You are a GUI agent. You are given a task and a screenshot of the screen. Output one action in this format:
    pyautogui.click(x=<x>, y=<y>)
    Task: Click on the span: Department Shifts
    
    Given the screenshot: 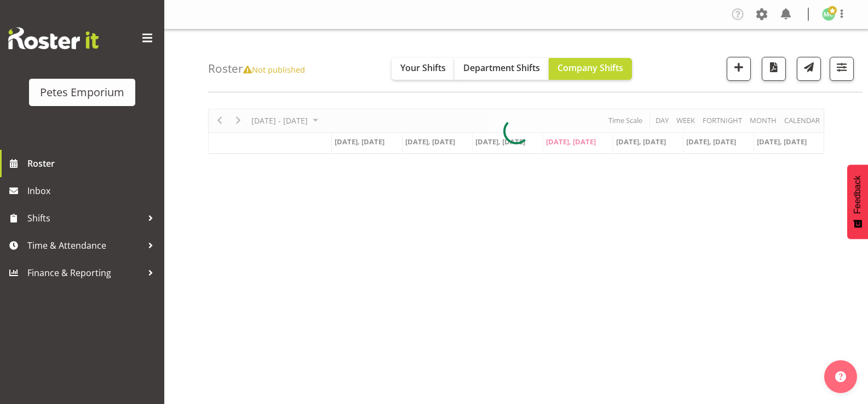 What is the action you would take?
    pyautogui.click(x=502, y=68)
    